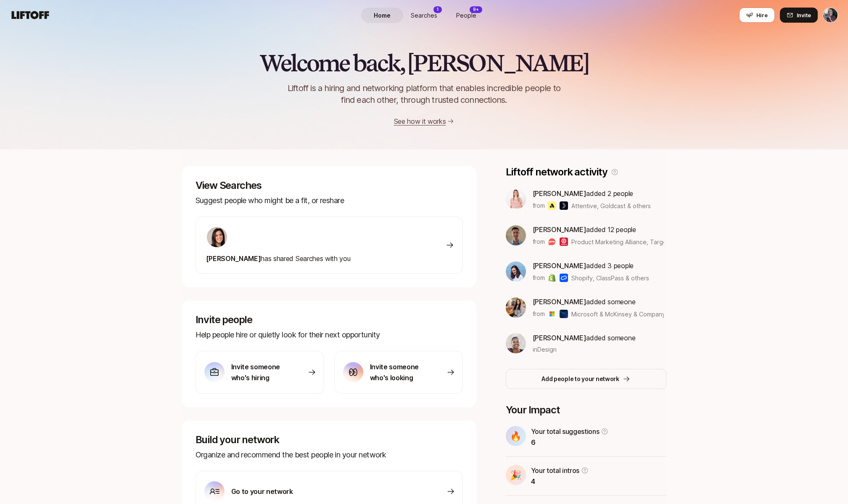 The image size is (848, 504). Describe the element at coordinates (564, 278) in the screenshot. I see `img: ClassPass` at that location.